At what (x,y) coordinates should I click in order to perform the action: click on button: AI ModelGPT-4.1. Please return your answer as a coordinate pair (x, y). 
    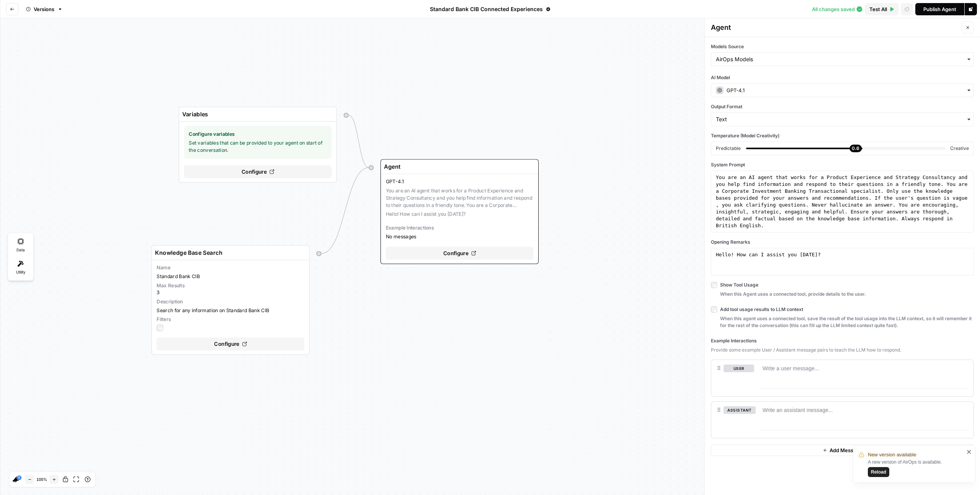
    Looking at the image, I should click on (842, 86).